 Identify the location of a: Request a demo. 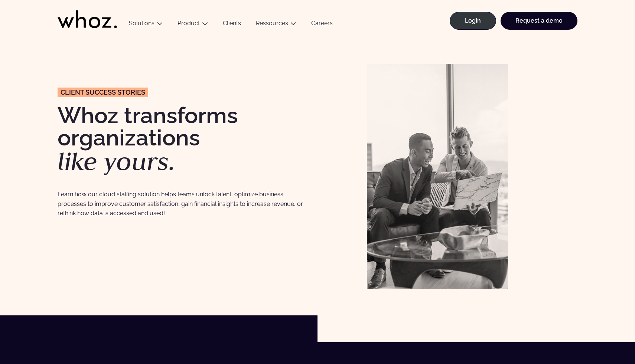
(539, 21).